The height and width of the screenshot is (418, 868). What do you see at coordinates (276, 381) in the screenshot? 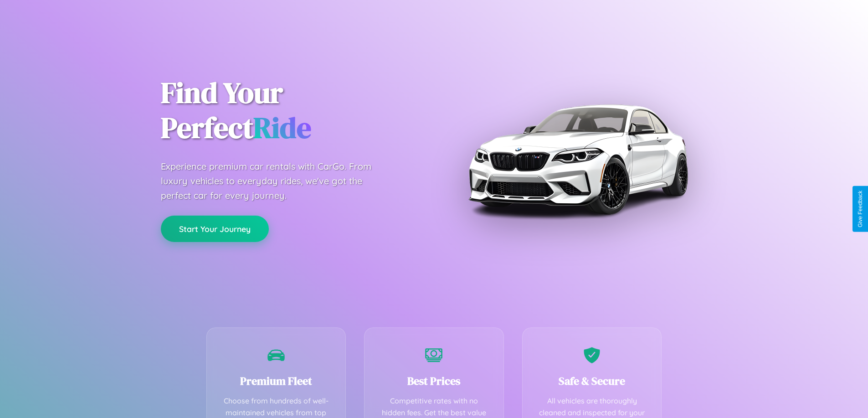
I see `h3: Premium Fleet` at bounding box center [276, 381].